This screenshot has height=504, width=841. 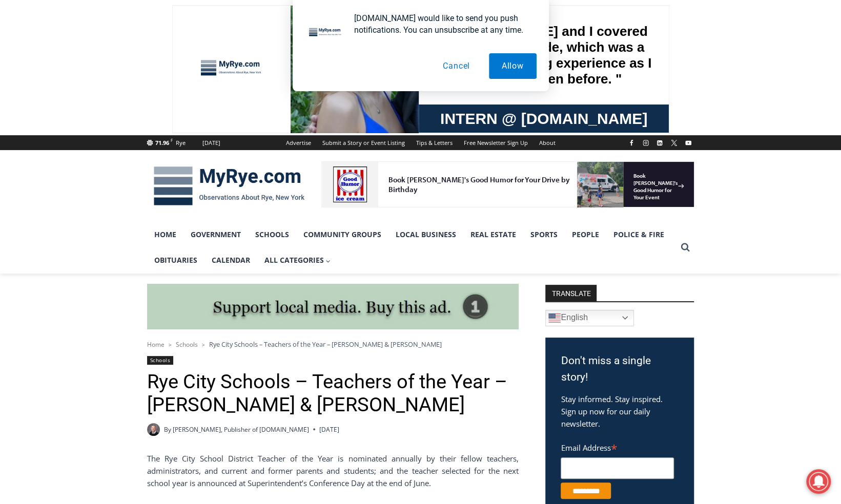 I want to click on a: Local Business, so click(x=426, y=235).